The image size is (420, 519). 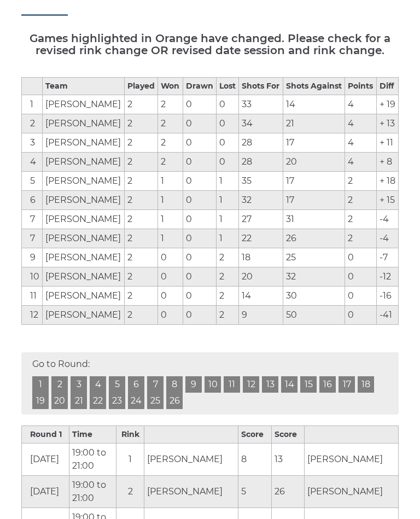 I want to click on td: 26, so click(x=288, y=491).